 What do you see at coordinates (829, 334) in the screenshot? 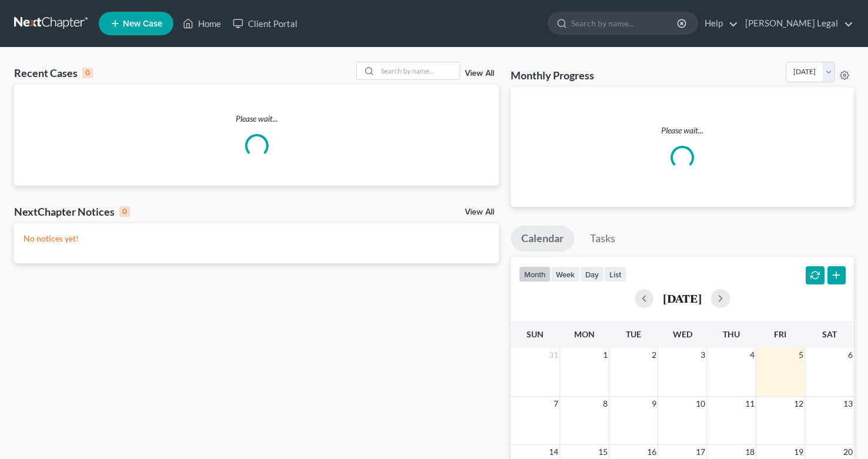
I see `span: Sat` at bounding box center [829, 334].